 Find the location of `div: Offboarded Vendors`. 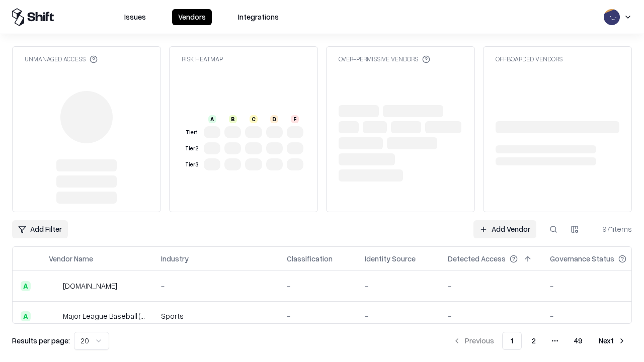

div: Offboarded Vendors is located at coordinates (529, 59).